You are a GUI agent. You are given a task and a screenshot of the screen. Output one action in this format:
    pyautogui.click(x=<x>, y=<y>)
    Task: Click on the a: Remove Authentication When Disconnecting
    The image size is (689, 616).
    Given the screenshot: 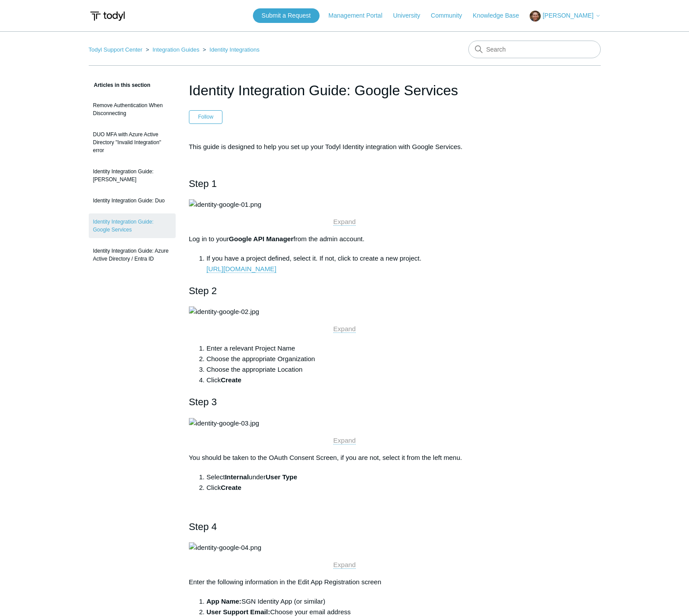 What is the action you would take?
    pyautogui.click(x=132, y=109)
    